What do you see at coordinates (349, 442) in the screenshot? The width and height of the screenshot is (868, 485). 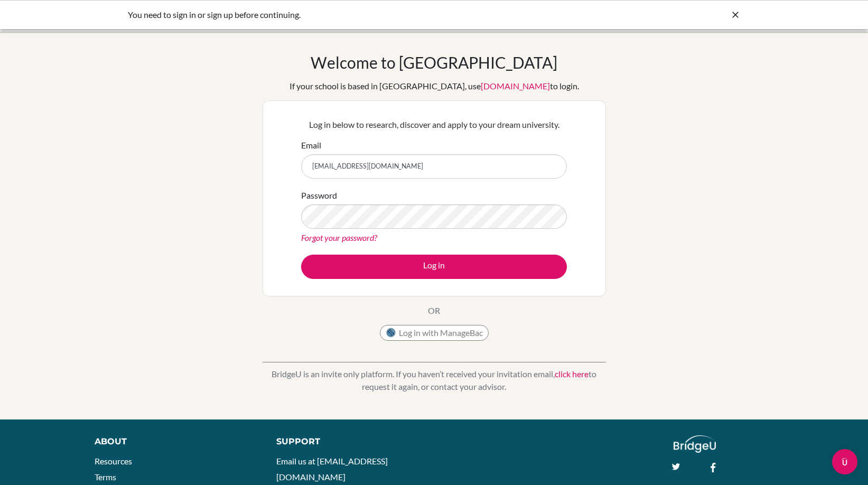 I see `div: Support` at bounding box center [349, 442].